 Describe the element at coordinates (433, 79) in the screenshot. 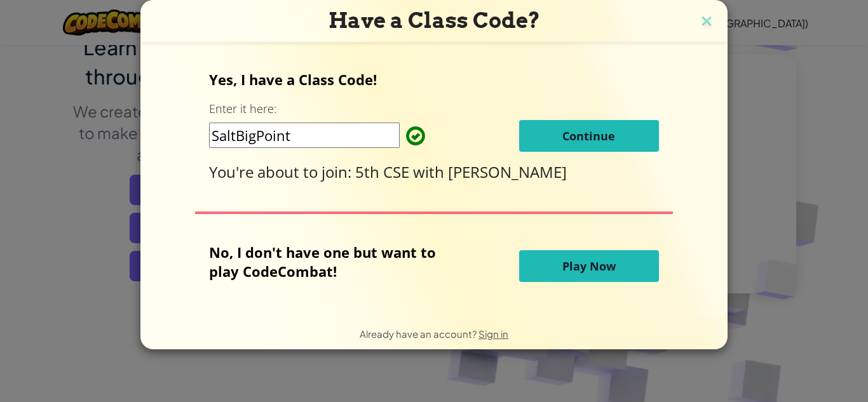

I see `p: Yes, I have a Class Code!` at that location.